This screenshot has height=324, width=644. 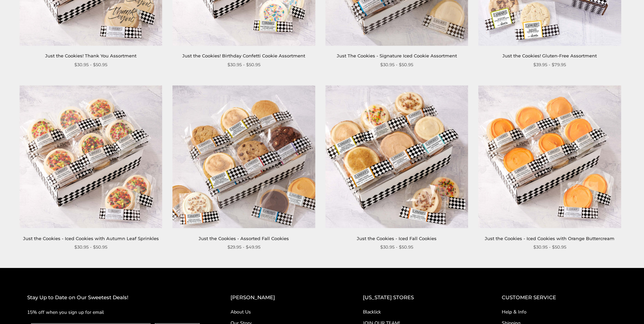 I want to click on p: 15% off when you sign up for email, so click(x=115, y=312).